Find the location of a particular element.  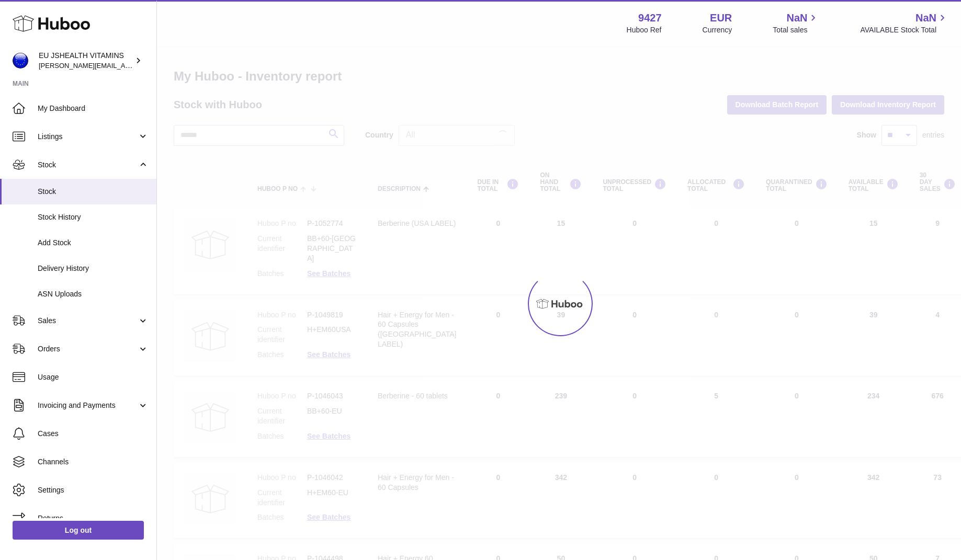

span: Add Stock is located at coordinates (93, 243).